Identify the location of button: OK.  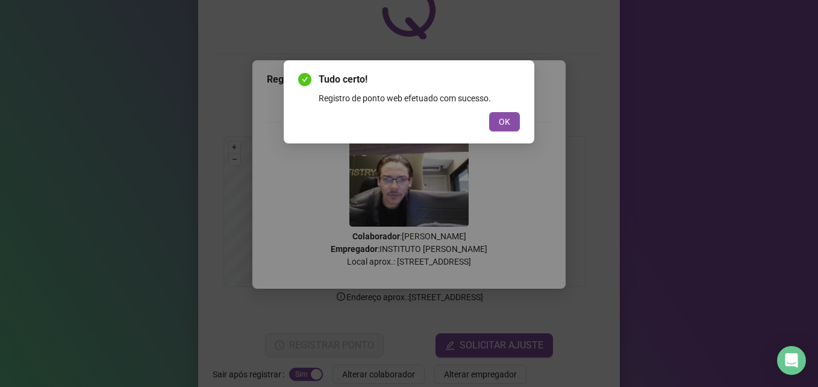
(504, 122).